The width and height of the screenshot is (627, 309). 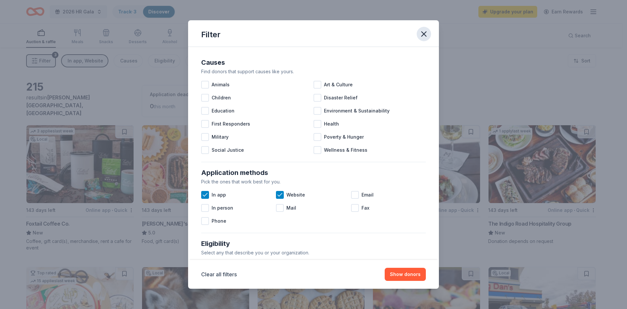 What do you see at coordinates (220, 137) in the screenshot?
I see `span: Military` at bounding box center [220, 137].